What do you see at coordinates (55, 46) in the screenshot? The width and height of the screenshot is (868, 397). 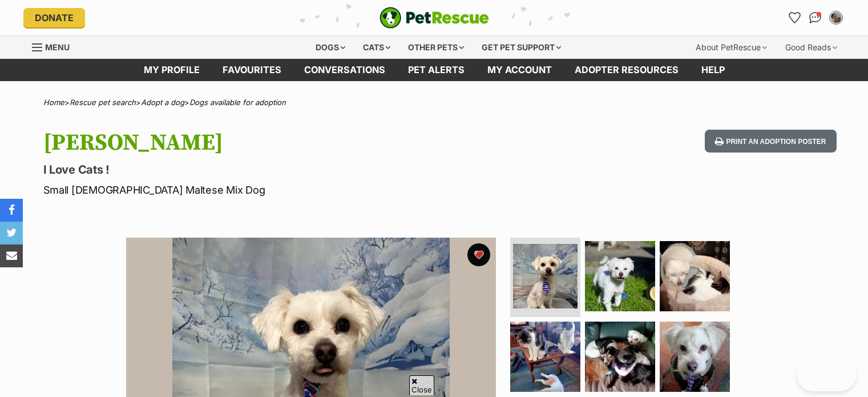 I see `a: Menu` at bounding box center [55, 46].